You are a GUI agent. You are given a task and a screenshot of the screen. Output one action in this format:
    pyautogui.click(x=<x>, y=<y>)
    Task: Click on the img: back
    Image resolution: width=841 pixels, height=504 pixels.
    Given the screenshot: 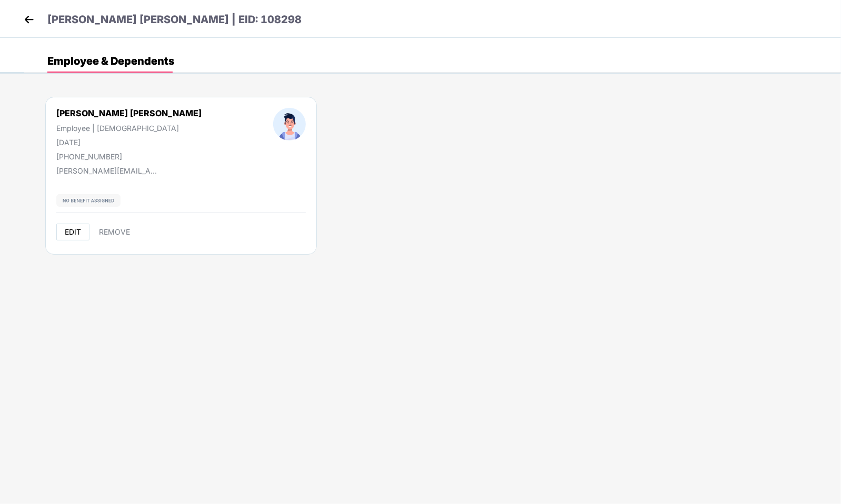 What is the action you would take?
    pyautogui.click(x=29, y=19)
    